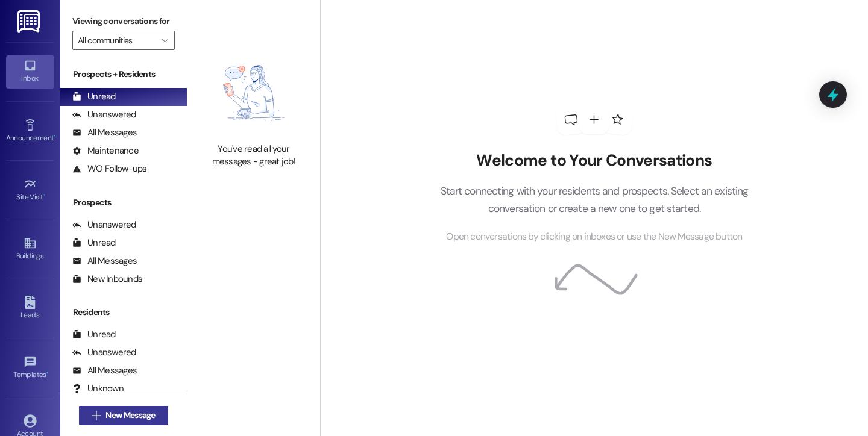 The image size is (868, 436). I want to click on div: New Inbounds, so click(107, 279).